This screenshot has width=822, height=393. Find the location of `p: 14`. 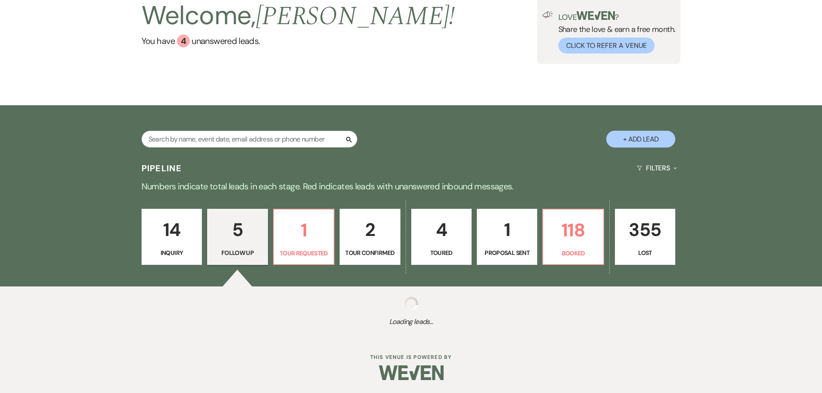

p: 14 is located at coordinates (172, 229).